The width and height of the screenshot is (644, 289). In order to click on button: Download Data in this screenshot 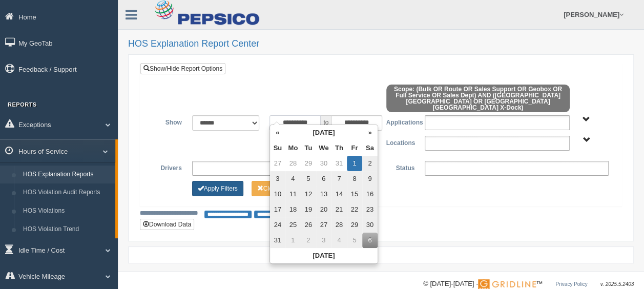, I will do `click(167, 225)`.